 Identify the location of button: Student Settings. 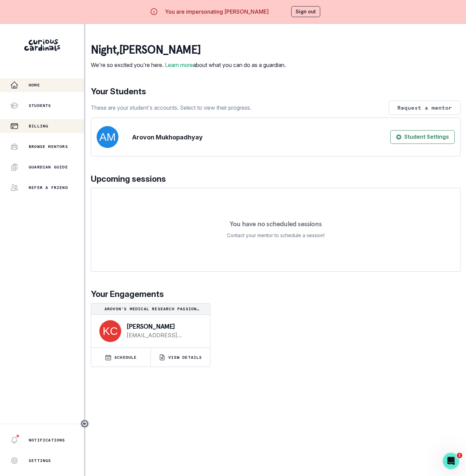
(423, 137).